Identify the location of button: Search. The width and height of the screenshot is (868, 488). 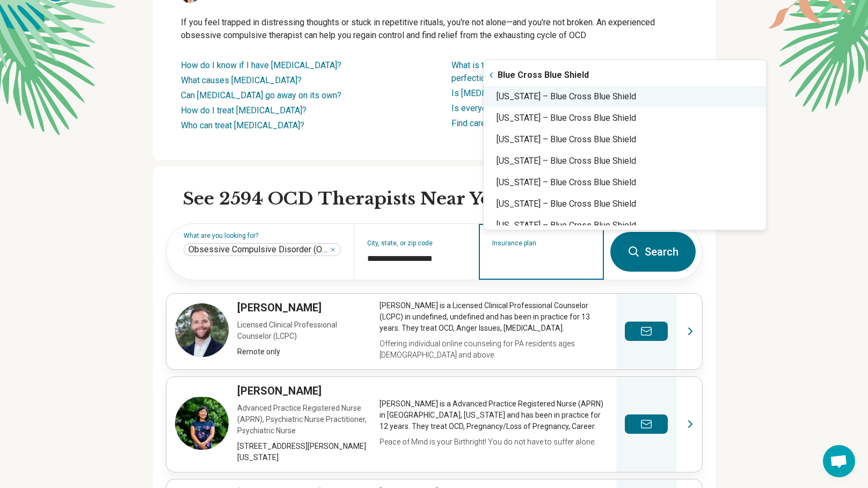
(653, 252).